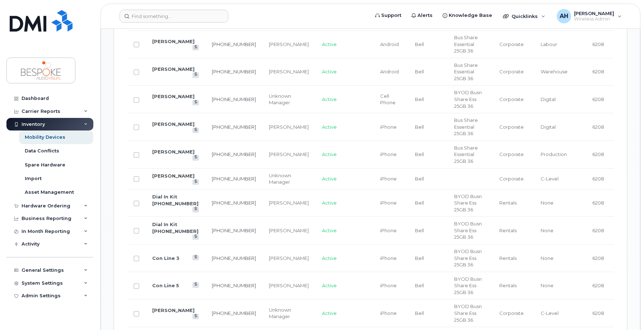 The image size is (644, 330). I want to click on span: Warehouse, so click(554, 71).